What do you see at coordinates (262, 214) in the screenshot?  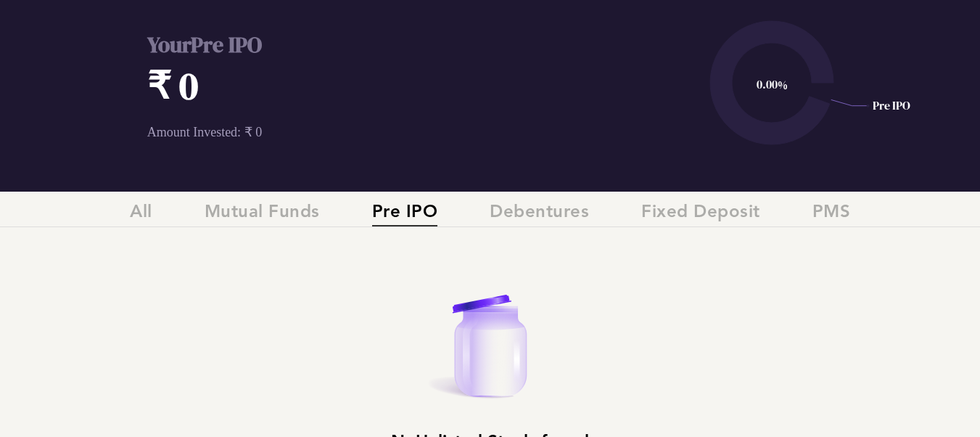 I see `span: Mutual Funds` at bounding box center [262, 214].